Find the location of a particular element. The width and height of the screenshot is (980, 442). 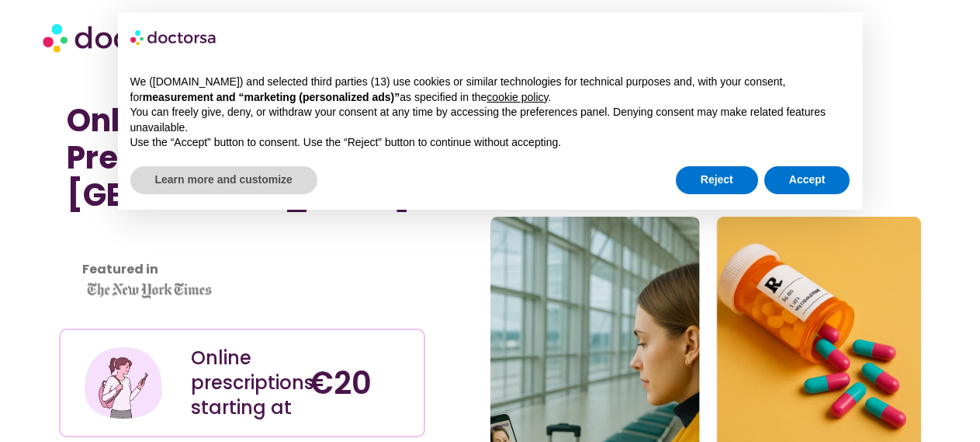

h4: €20 is located at coordinates (360, 383).